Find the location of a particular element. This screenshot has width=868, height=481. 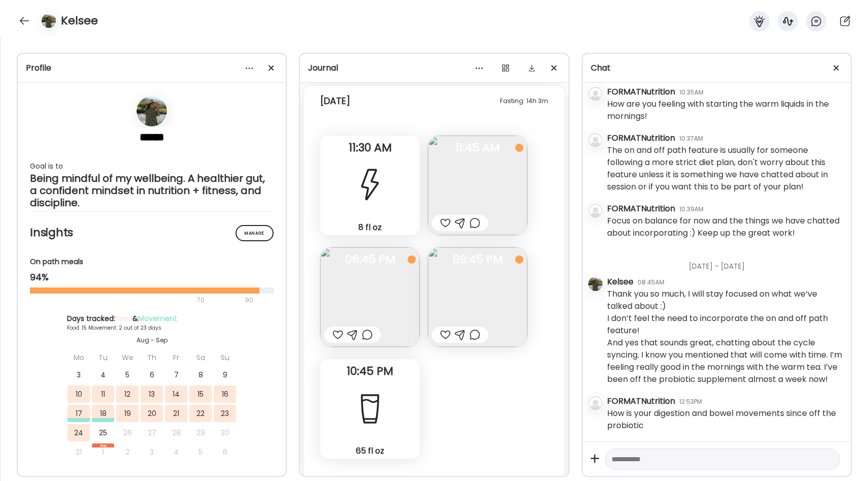

div: Food: 15 Movement: 2 out of 23 days is located at coordinates (152, 328).